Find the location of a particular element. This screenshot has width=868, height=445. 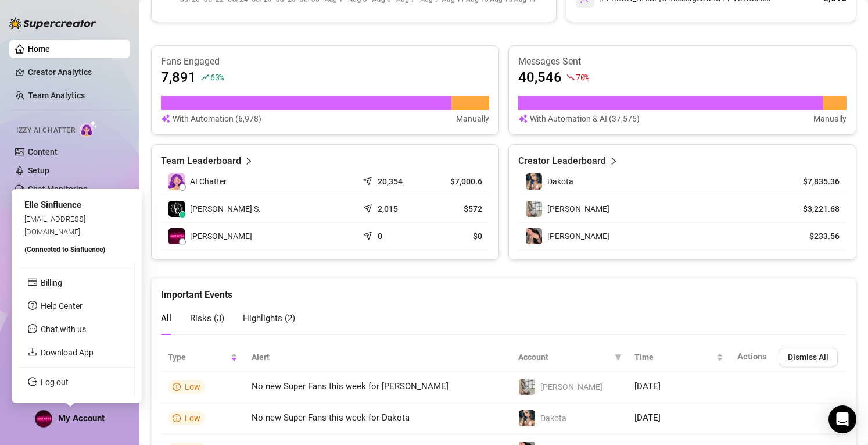

a: Help Center is located at coordinates (62, 305).